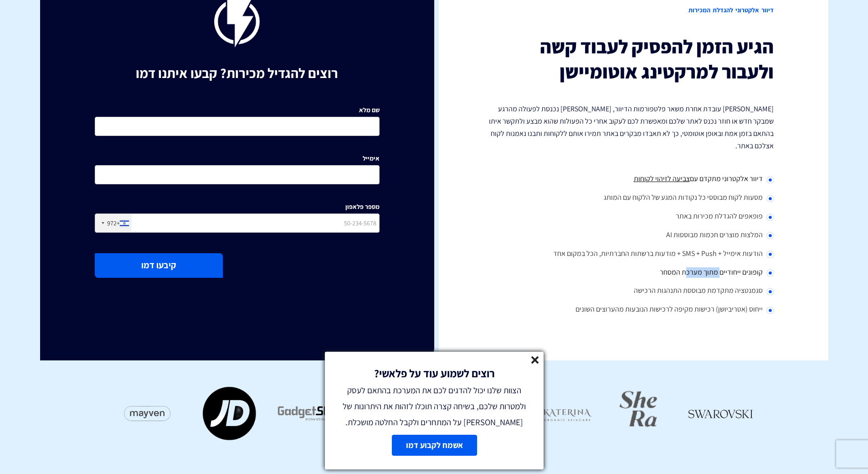 This screenshot has height=474, width=868. Describe the element at coordinates (631, 59) in the screenshot. I see `h3: הגיע הזמן להפסיק לעבוד קשה ולעבור למרקטינג אוטומיישן` at that location.